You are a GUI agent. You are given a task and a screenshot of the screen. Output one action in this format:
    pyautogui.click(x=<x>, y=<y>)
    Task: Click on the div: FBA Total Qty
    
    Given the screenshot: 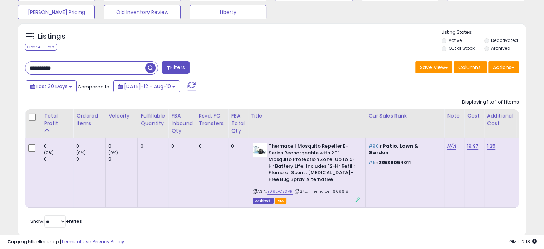 What is the action you would take?
    pyautogui.click(x=238, y=123)
    